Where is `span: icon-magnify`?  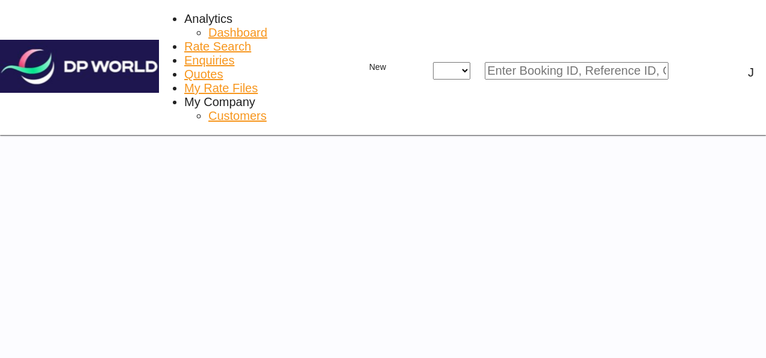
span: icon-magnify is located at coordinates (675, 70).